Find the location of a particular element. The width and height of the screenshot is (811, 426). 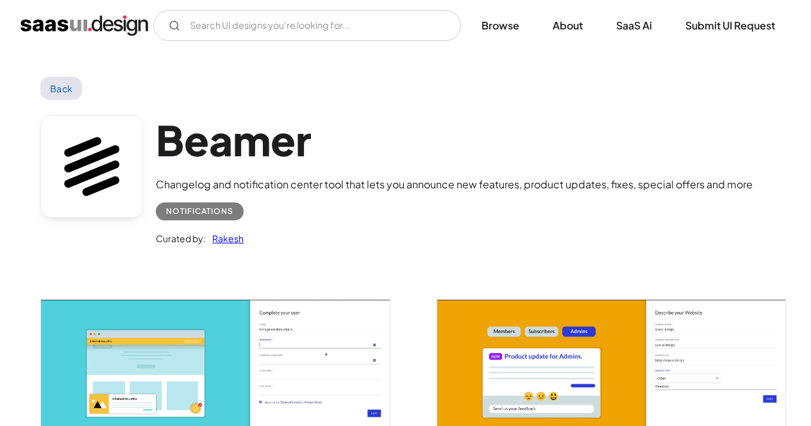

a: SaaS Ai is located at coordinates (634, 26).